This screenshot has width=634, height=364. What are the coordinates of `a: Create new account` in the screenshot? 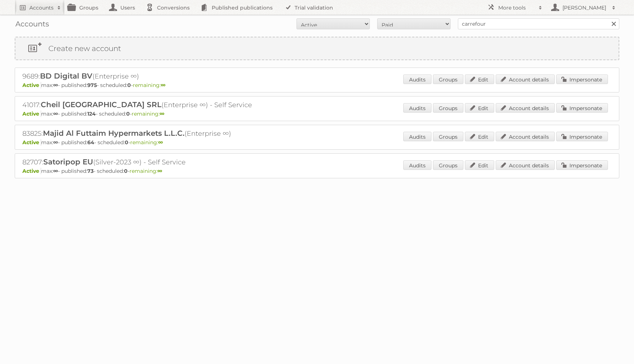 It's located at (317, 48).